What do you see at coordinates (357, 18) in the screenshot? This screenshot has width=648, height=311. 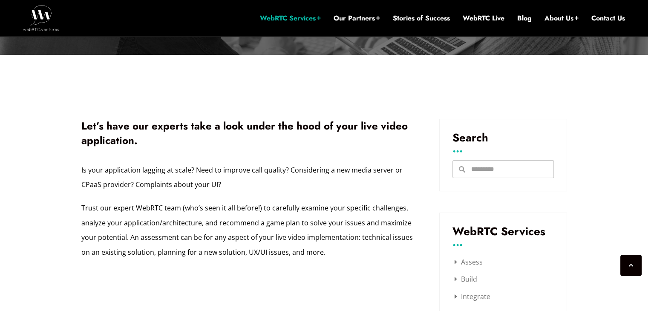 I see `a: Our Partners` at bounding box center [357, 18].